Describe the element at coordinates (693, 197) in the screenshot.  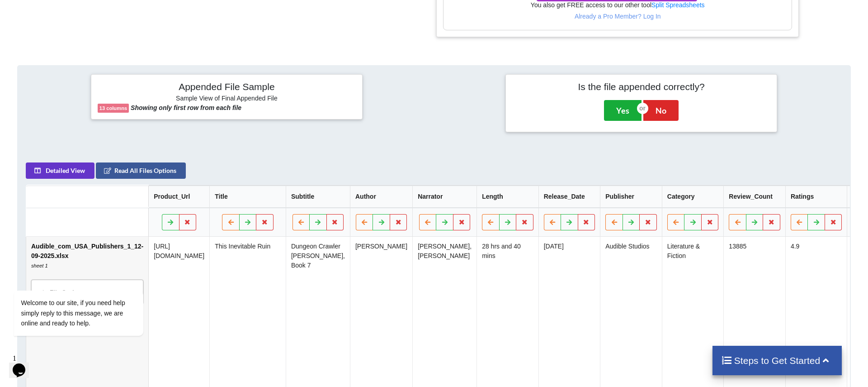
I see `th: Category` at that location.